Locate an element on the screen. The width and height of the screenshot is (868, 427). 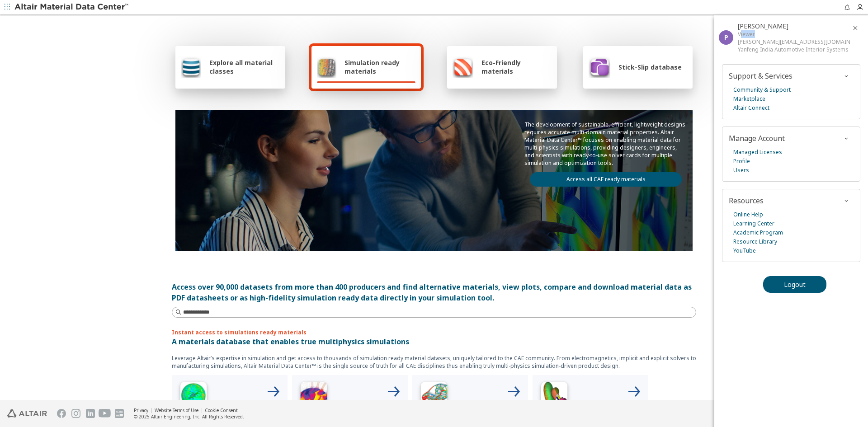
div: Viewer is located at coordinates (794, 34).